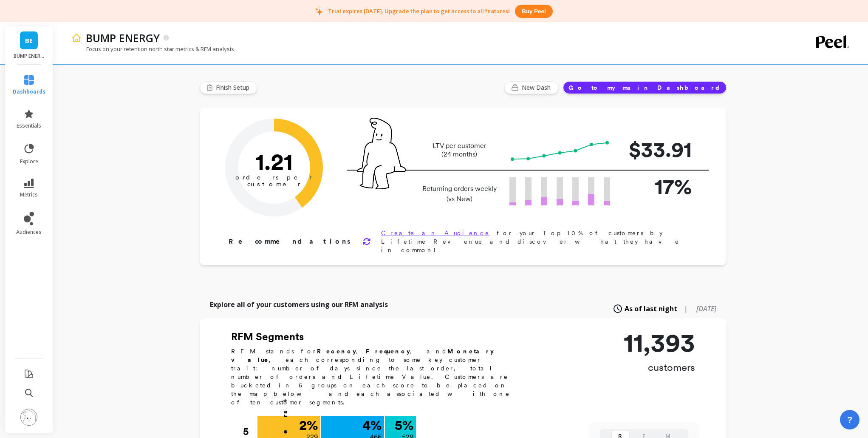  What do you see at coordinates (308, 425) in the screenshot?
I see `p: 2 %` at bounding box center [308, 425].